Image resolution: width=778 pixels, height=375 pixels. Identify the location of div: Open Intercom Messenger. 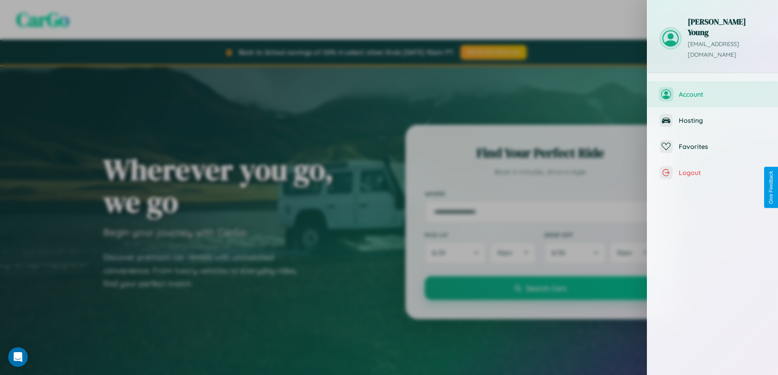
(18, 357).